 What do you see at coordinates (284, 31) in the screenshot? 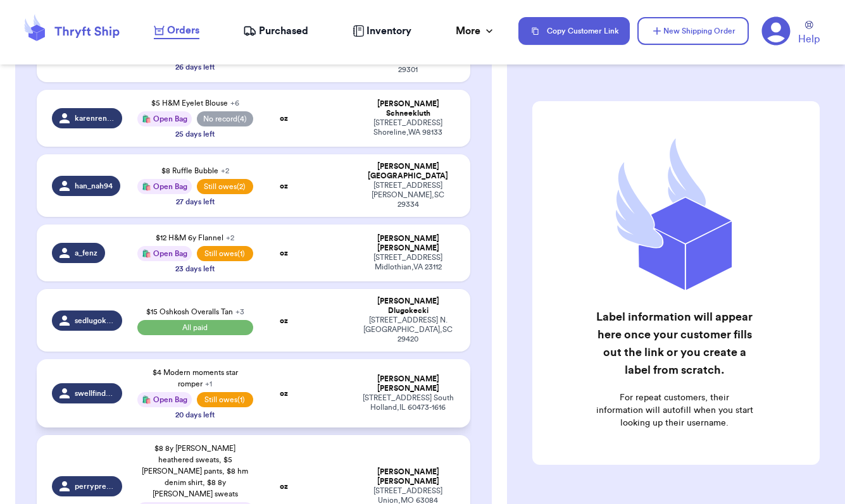
I see `span: Purchased` at bounding box center [284, 31].